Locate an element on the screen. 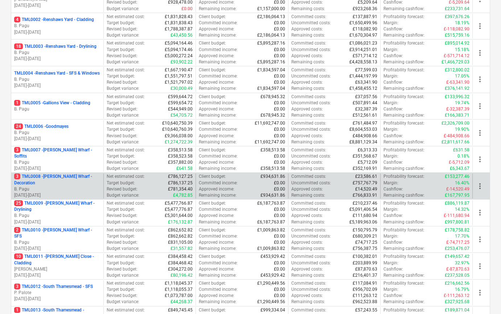 The width and height of the screenshot is (501, 314). p: Uncommitted costs : is located at coordinates (311, 76).